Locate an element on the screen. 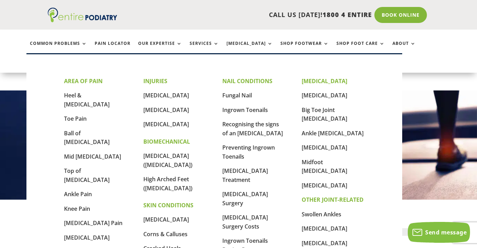 Image resolution: width=477 pixels, height=248 pixels. strong: BIOMECHANICAL is located at coordinates (167, 142).